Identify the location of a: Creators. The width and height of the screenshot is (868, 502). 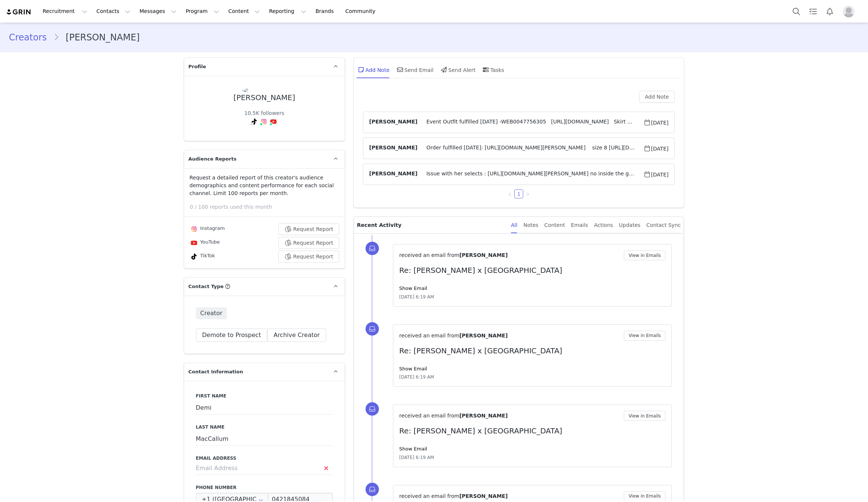
(31, 38).